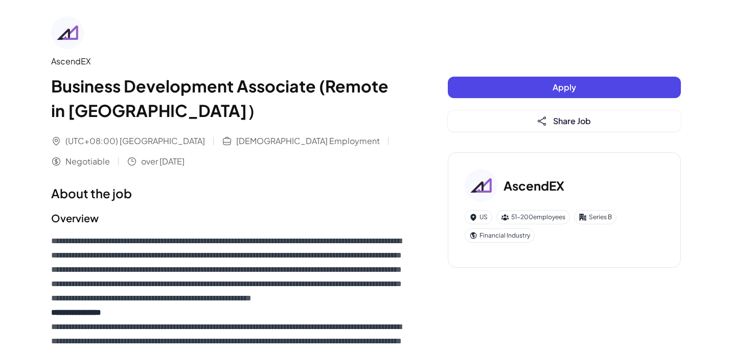 This screenshot has height=351, width=732. Describe the element at coordinates (564, 121) in the screenshot. I see `button: Share Job` at that location.